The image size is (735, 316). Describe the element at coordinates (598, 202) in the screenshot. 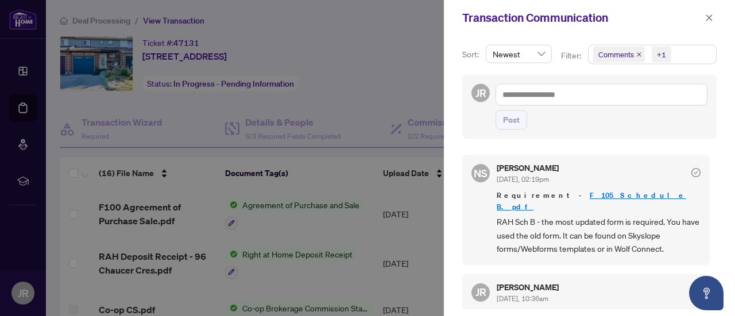

I see `span: Requirement -` at that location.